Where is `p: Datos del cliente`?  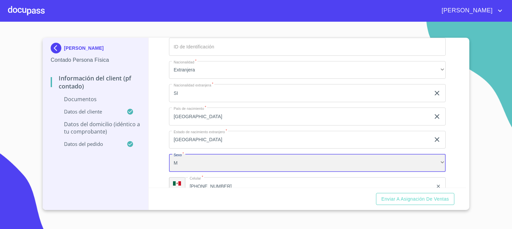
p: Datos del cliente is located at coordinates (89, 111).